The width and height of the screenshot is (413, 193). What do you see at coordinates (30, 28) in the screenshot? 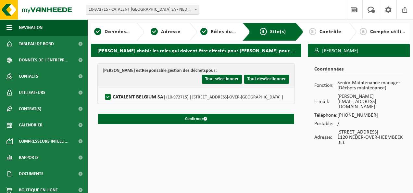
I see `span: Navigation` at bounding box center [30, 28].